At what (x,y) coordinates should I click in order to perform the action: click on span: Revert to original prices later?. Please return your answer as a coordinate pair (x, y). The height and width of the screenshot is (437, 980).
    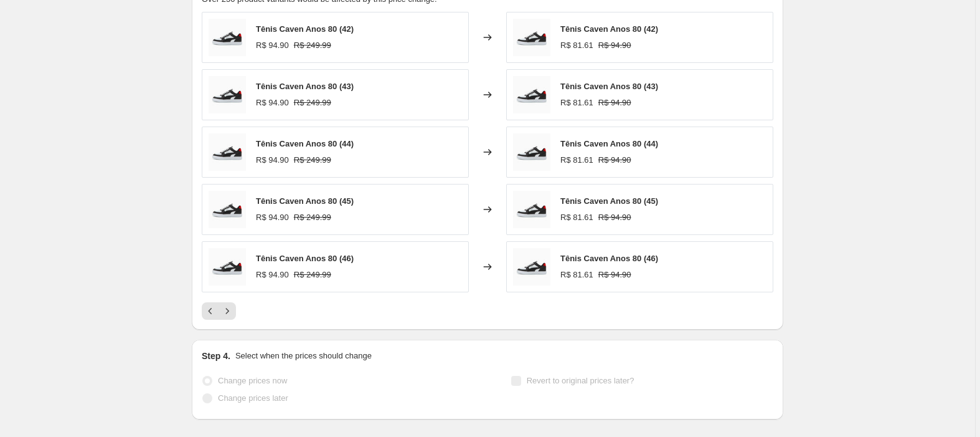
    Looking at the image, I should click on (581, 380).